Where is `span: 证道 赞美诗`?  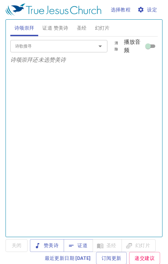
span: 证道 赞美诗 is located at coordinates (55, 28).